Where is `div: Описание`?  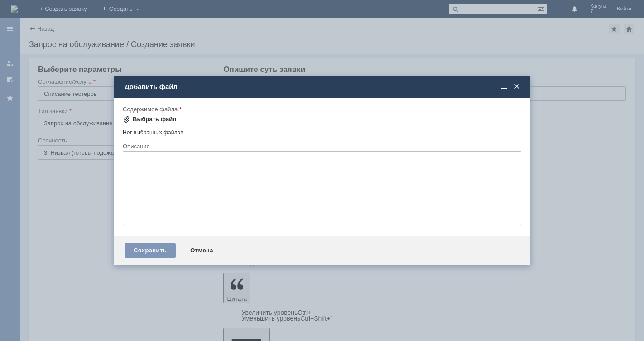
div: Описание is located at coordinates (321, 146).